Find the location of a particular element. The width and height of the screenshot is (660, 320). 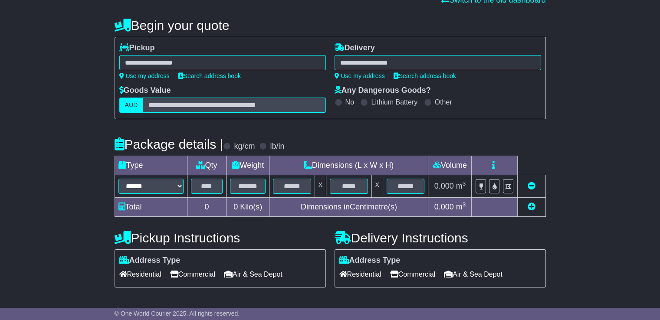

h4: Begin your quote is located at coordinates (330, 25).